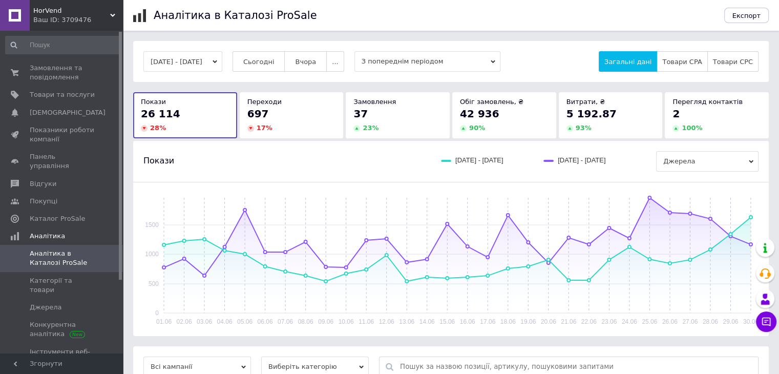 The image size is (779, 374). I want to click on span: Замовлення та повідомлення, so click(62, 73).